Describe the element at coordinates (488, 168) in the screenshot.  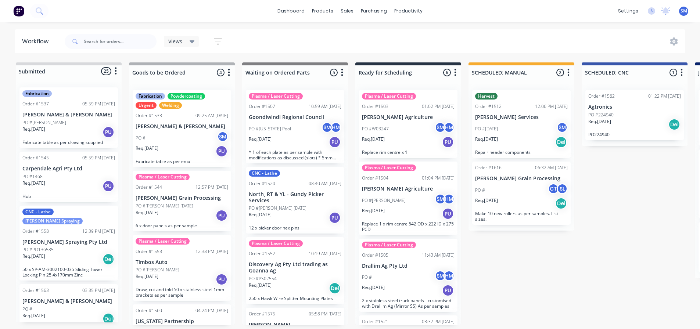
I see `div: Order #1616` at that location.